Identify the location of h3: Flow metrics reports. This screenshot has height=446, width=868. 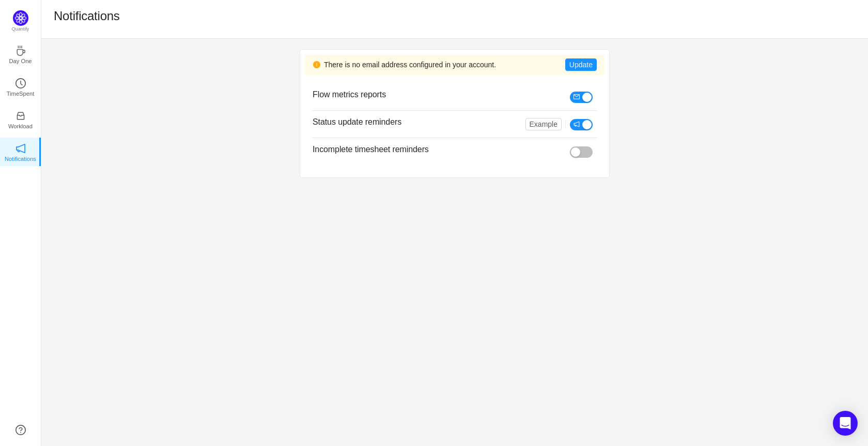
(429, 95).